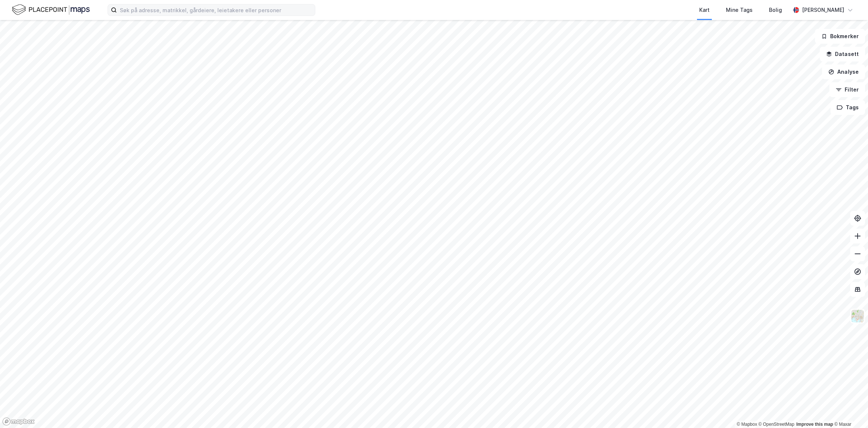 The width and height of the screenshot is (868, 428). Describe the element at coordinates (848, 107) in the screenshot. I see `button: Tags` at that location.